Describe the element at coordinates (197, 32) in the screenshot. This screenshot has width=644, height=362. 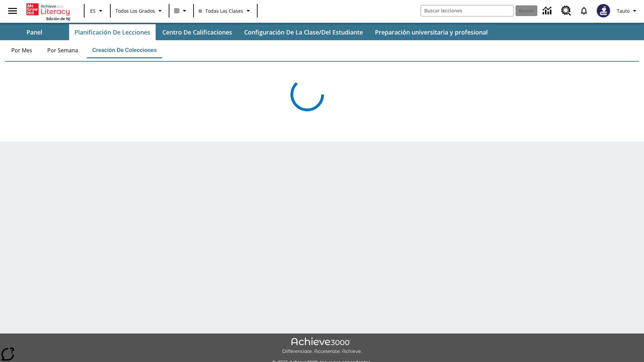
I see `button: Centro de calificaciones` at that location.